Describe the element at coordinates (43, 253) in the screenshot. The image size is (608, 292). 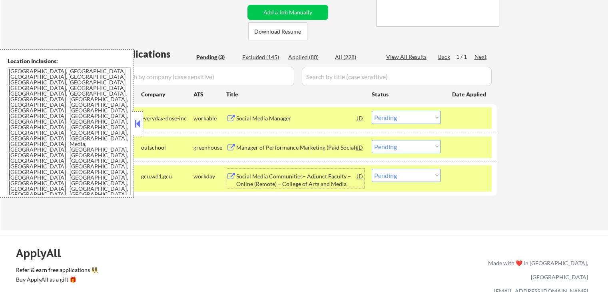
I see `div: ApplyAll` at that location.